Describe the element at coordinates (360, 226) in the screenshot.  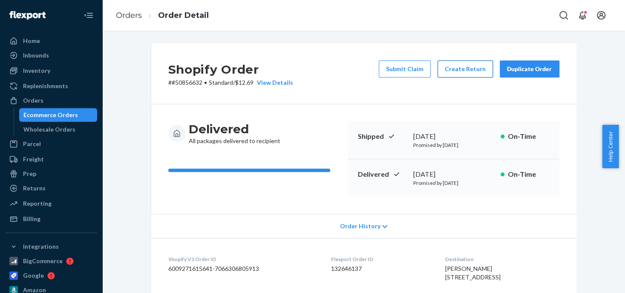
I see `span: Order History` at that location.